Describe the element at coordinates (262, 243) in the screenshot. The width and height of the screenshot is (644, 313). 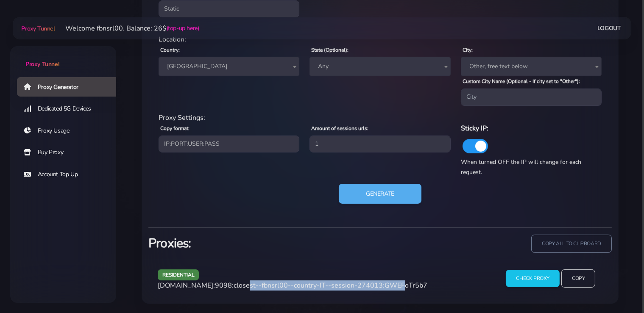
I see `h3: Proxies:` at that location.